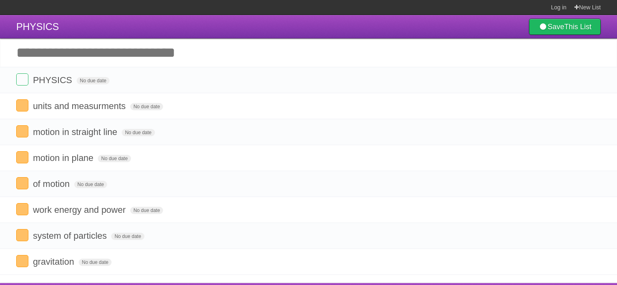  I want to click on span: units and measurments, so click(80, 106).